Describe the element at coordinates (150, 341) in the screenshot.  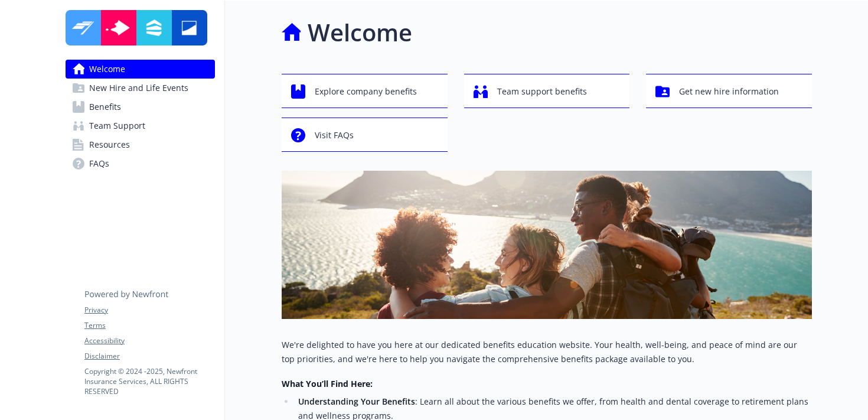
I see `a: Accessibility` at that location.